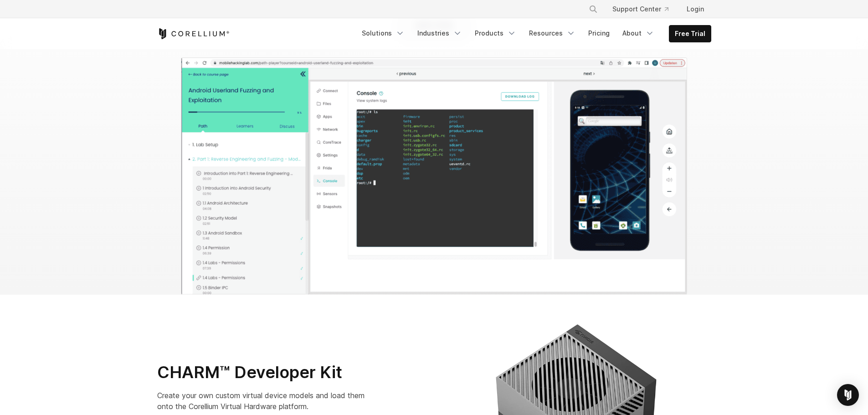  Describe the element at coordinates (261, 401) in the screenshot. I see `span: Create your own custom virtual device models and load them onto the Corellium Virtual Hardware pl...` at that location.